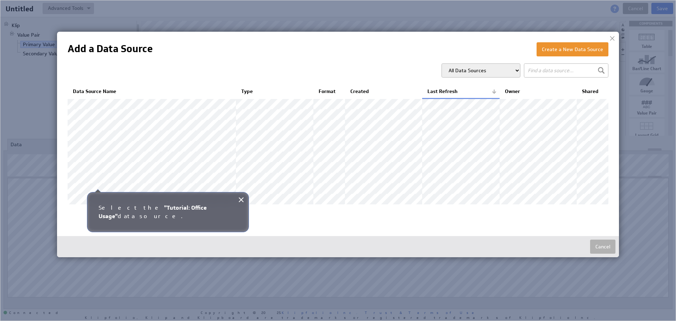  What do you see at coordinates (538, 92) in the screenshot?
I see `th: Owner` at bounding box center [538, 92].